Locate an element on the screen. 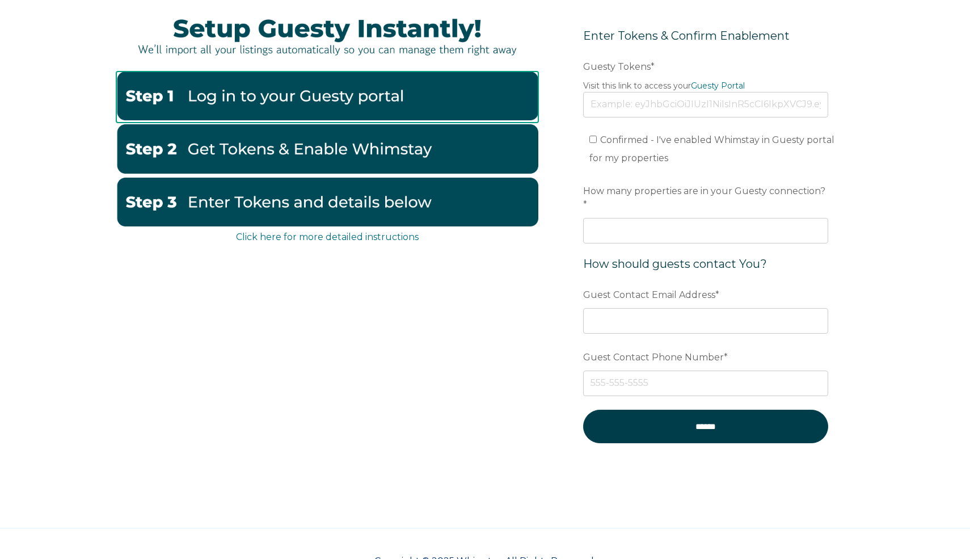  img: instantlyguesty is located at coordinates (327, 35).